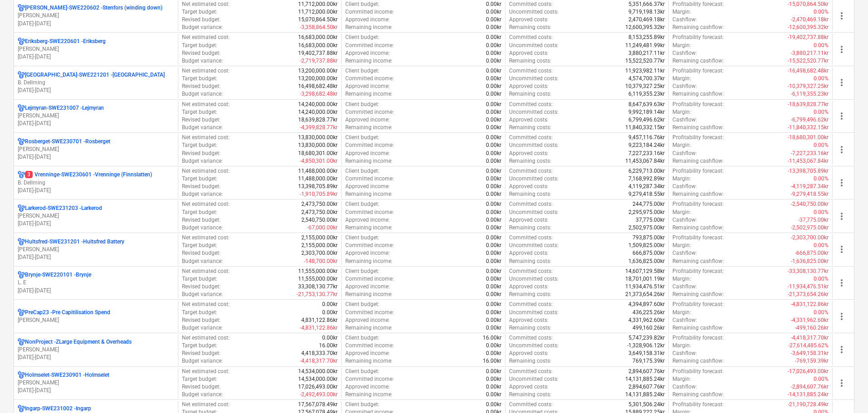 The width and height of the screenshot is (868, 413). Describe the element at coordinates (647, 153) in the screenshot. I see `p: 7,227,233.16kr` at that location.